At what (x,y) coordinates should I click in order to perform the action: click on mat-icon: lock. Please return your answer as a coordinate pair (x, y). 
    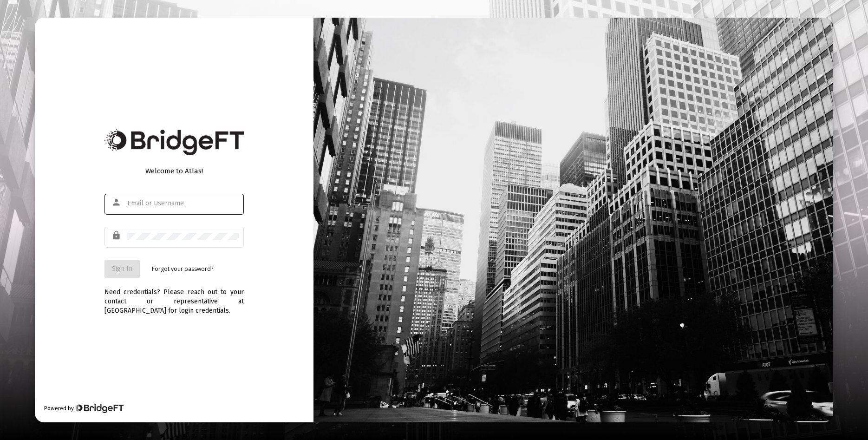
    Looking at the image, I should click on (117, 236).